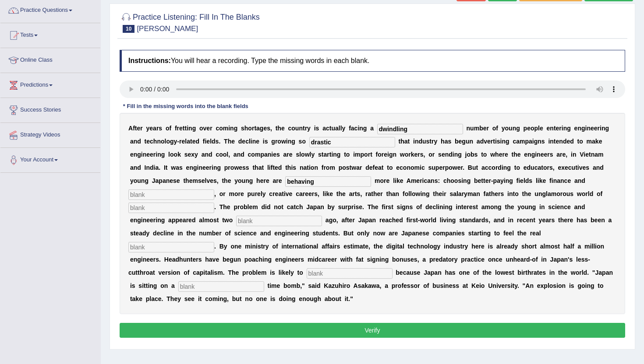  Describe the element at coordinates (424, 141) in the screenshot. I see `b: u` at that location.